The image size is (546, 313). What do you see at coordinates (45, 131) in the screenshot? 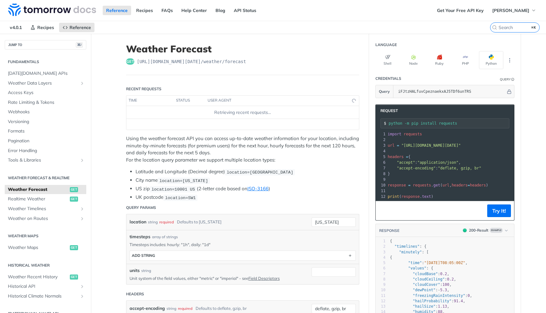
I see `a: Formats` at bounding box center [45, 131].